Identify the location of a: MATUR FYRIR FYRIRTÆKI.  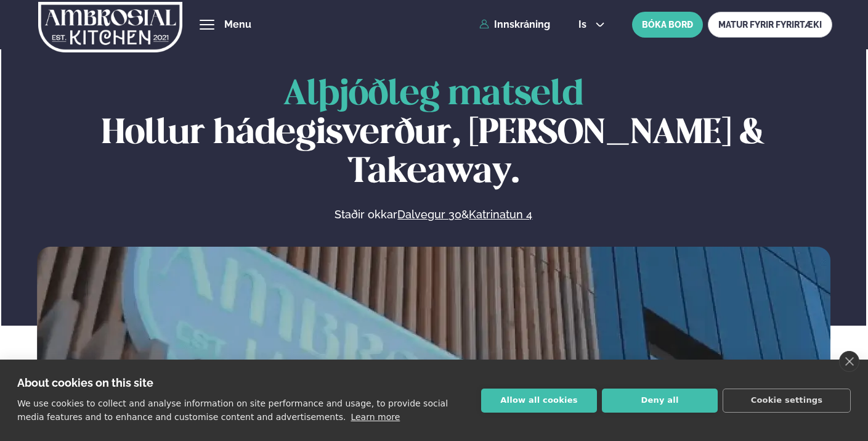
(770, 25).